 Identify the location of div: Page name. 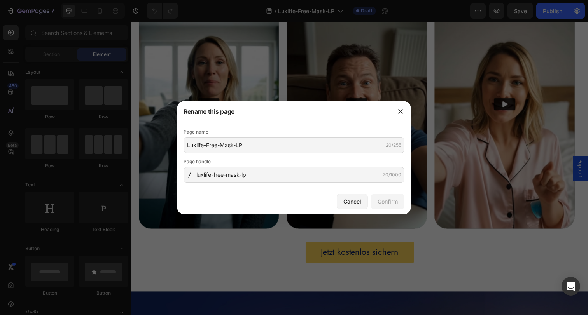
(294, 132).